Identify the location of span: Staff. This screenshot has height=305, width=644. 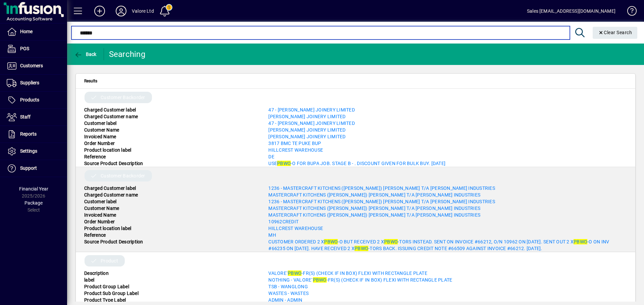
(25, 117).